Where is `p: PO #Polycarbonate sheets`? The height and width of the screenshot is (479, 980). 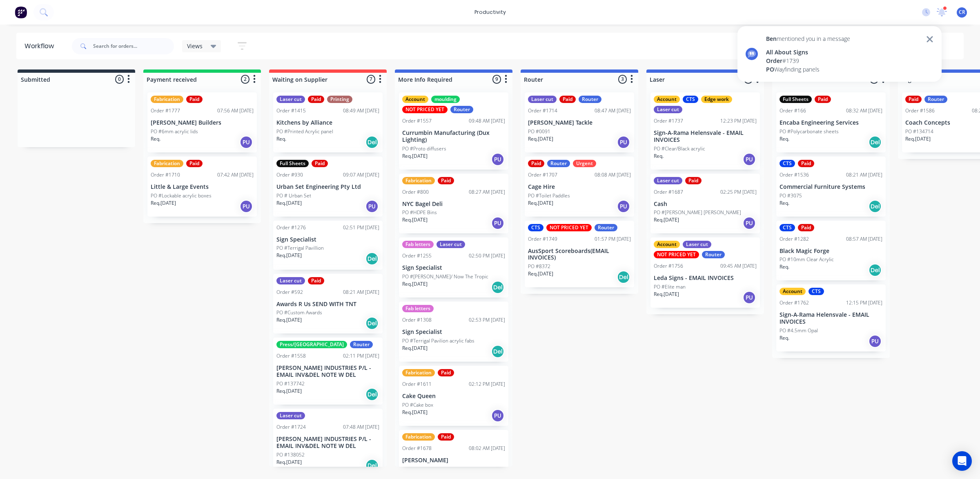 p: PO #Polycarbonate sheets is located at coordinates (809, 132).